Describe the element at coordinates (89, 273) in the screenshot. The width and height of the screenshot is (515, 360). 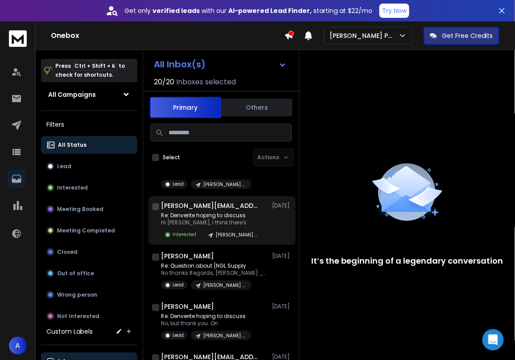
I see `button: Out of office` at that location.